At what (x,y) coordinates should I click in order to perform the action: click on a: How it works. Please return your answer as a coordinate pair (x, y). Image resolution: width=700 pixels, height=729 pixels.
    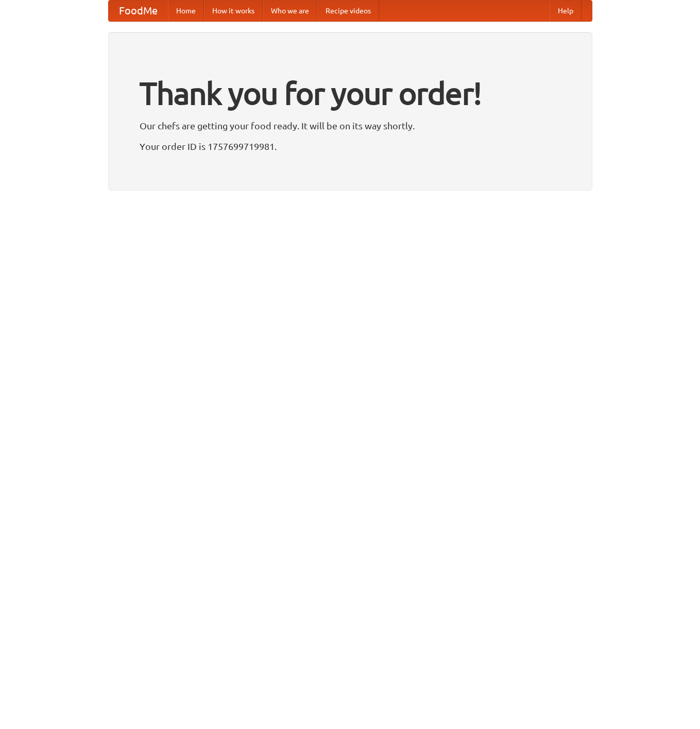
    Looking at the image, I should click on (233, 11).